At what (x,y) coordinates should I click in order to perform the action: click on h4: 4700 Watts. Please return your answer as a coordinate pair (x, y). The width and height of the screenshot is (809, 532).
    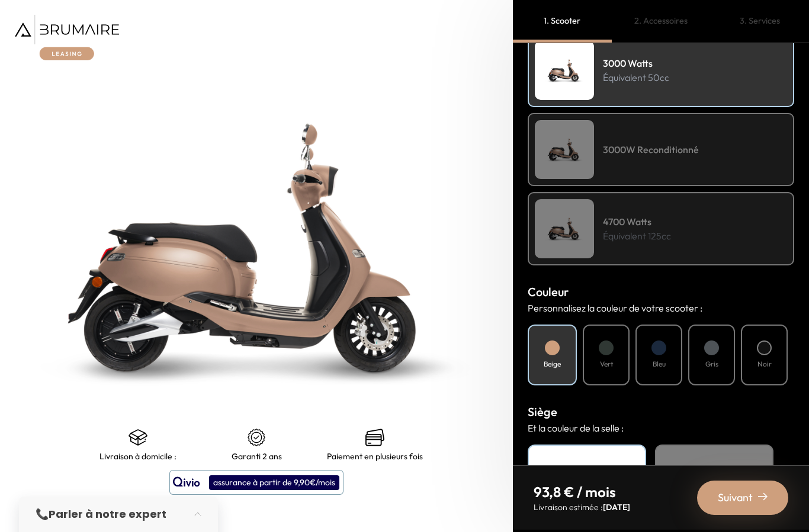
    Looking at the image, I should click on (637, 222).